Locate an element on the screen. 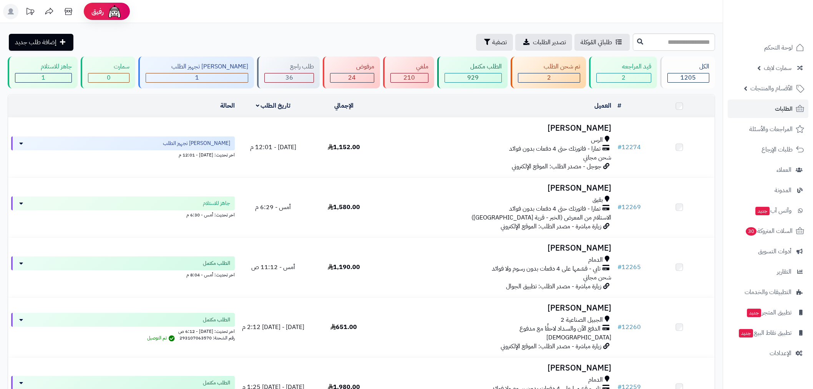 The height and width of the screenshot is (389, 813). span: 651.00 is located at coordinates (344, 327).